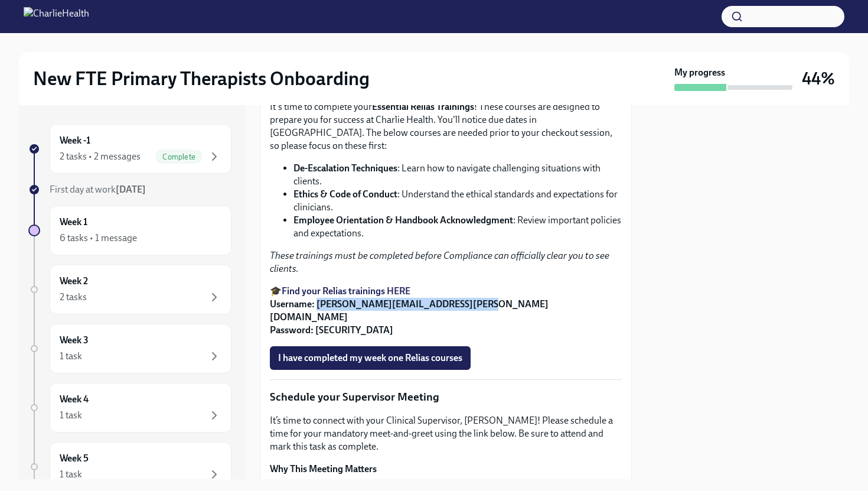 The image size is (868, 491). Describe the element at coordinates (458, 201) in the screenshot. I see `li: : Understand the ethical standards and expectations for clinicians.` at that location.